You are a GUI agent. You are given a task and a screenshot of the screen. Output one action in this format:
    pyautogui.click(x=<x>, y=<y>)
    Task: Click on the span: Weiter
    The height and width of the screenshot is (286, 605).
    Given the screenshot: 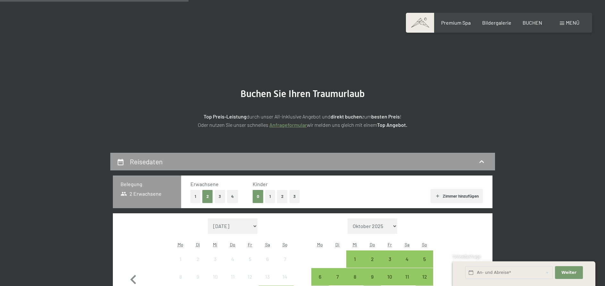 What is the action you would take?
    pyautogui.click(x=569, y=273)
    